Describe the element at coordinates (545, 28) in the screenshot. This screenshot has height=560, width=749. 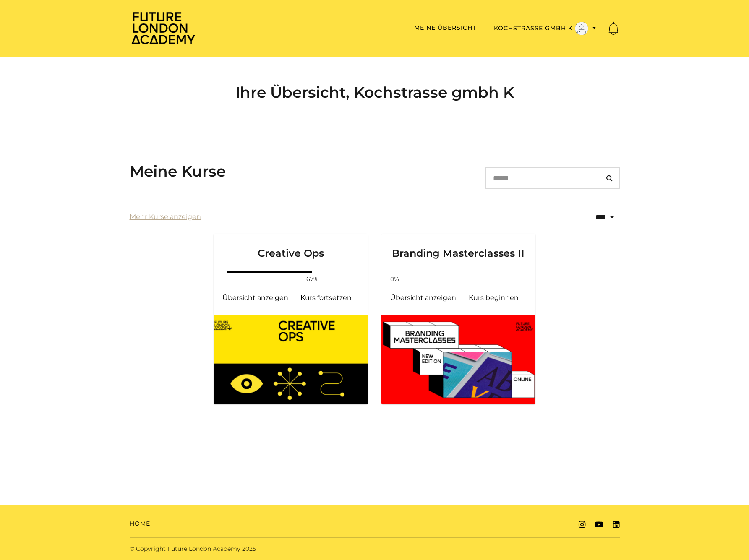
I see `button: Menü umschalten` at that location.